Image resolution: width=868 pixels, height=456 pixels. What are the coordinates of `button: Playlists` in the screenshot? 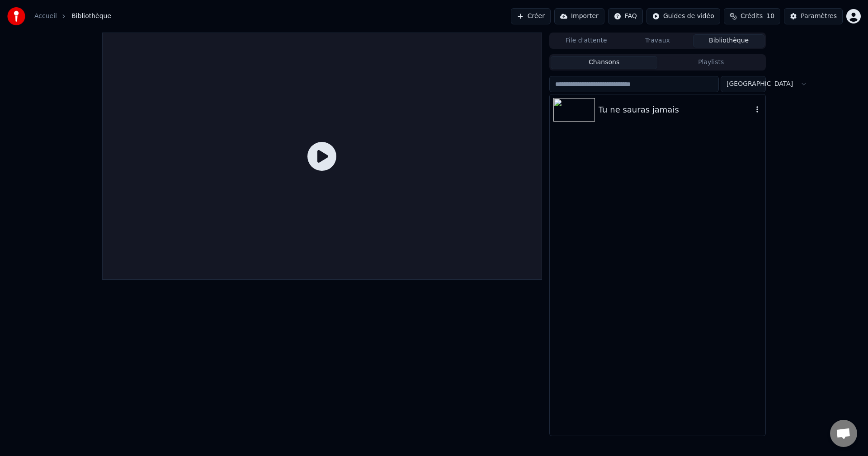 It's located at (710, 63).